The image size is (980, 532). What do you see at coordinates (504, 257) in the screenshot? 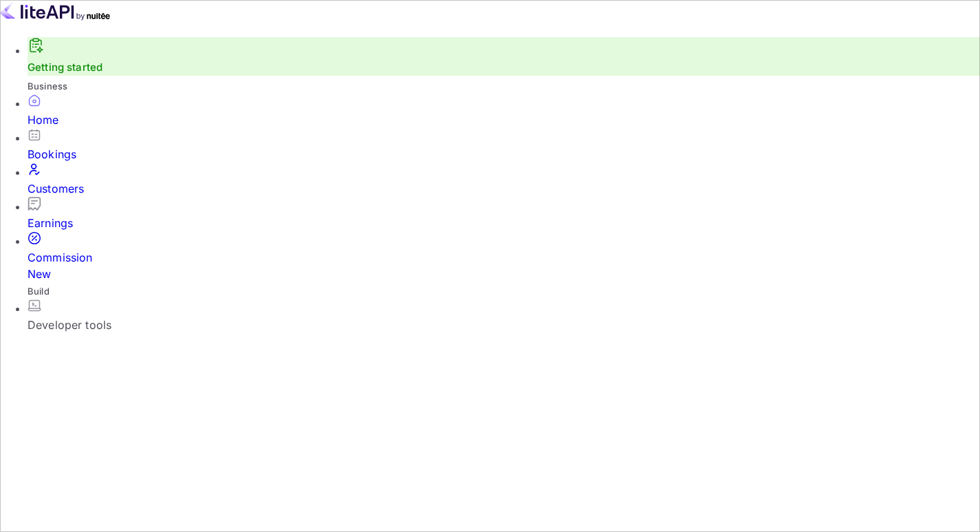
I see `a: CommissionNew` at bounding box center [504, 257].